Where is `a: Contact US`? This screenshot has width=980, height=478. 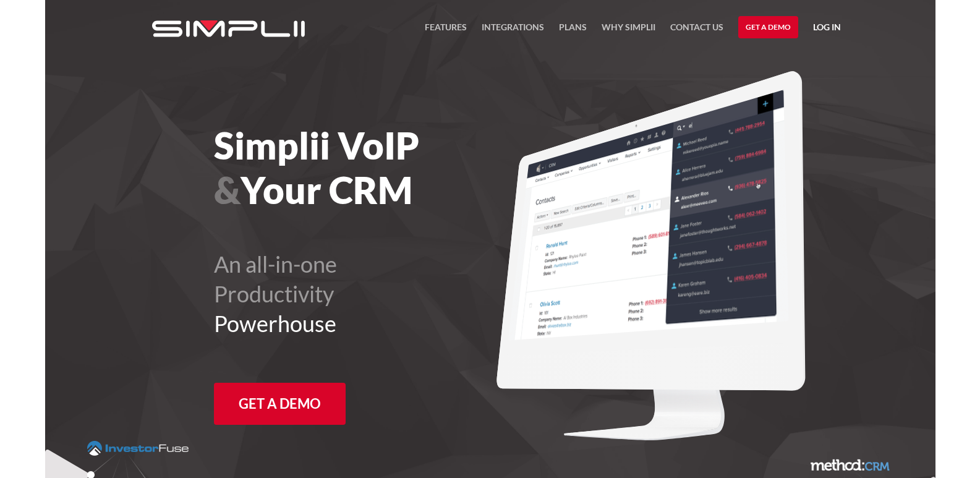
a: Contact US is located at coordinates (697, 31).